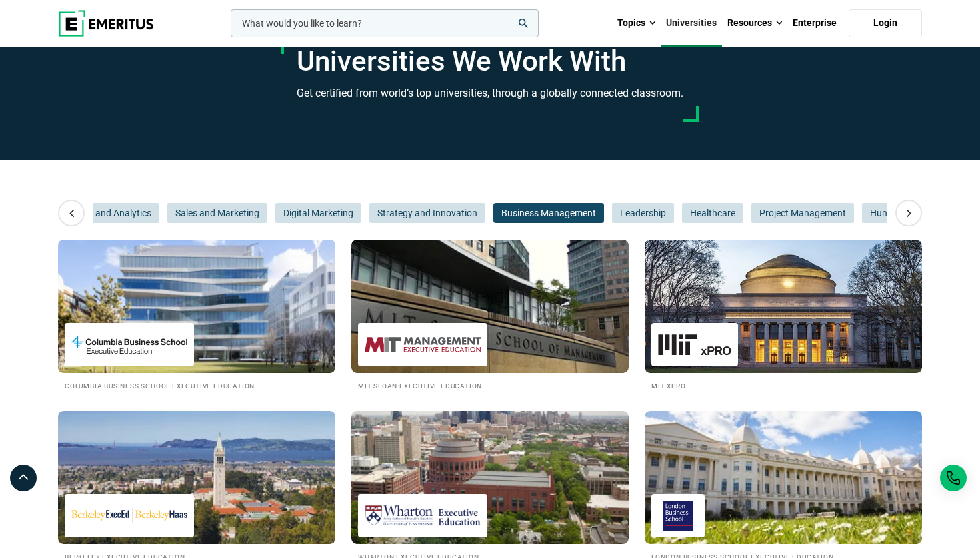 The image size is (980, 558). I want to click on button: Project Management, so click(802, 213).